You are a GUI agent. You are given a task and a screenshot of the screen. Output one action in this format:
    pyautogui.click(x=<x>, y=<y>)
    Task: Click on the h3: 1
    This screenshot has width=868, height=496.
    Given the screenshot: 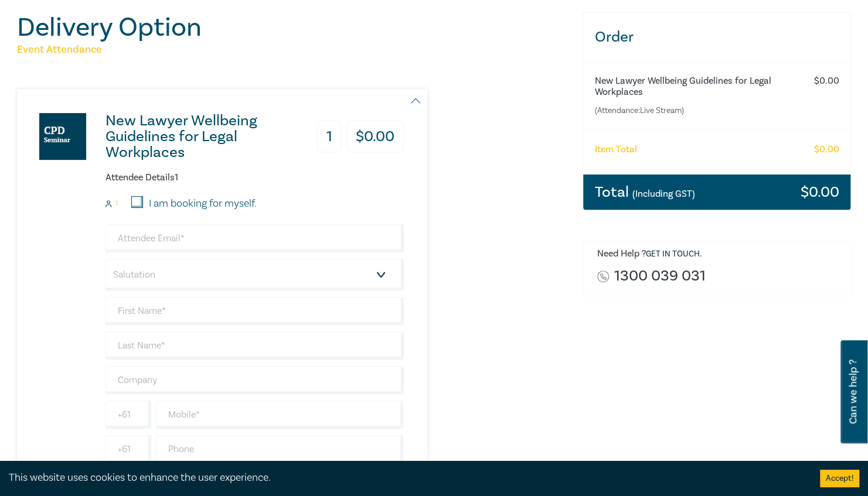 What is the action you would take?
    pyautogui.click(x=329, y=137)
    